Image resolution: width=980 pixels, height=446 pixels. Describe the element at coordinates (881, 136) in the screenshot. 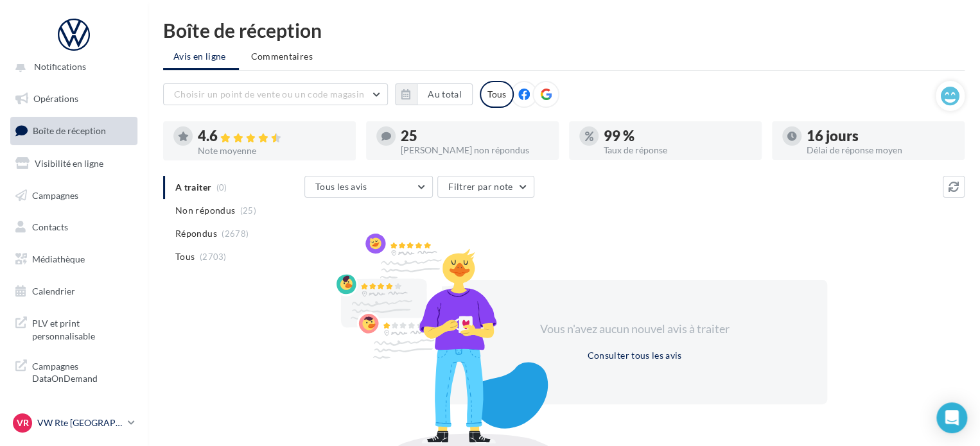

I see `div: 16 jours` at that location.